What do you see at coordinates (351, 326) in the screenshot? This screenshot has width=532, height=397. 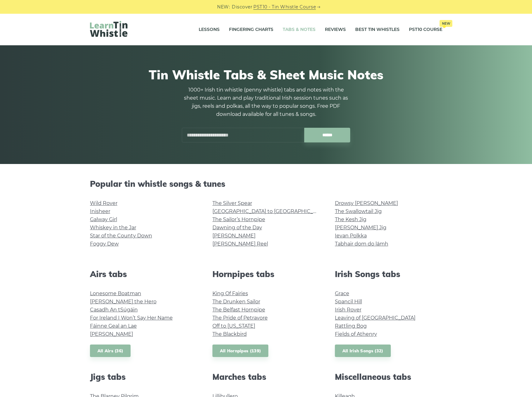 I see `a: Rattling Bog` at bounding box center [351, 326].